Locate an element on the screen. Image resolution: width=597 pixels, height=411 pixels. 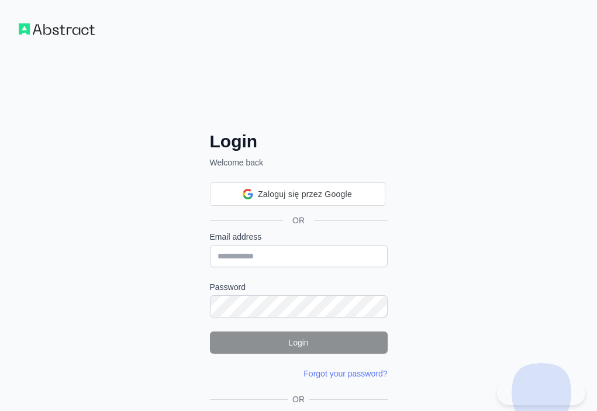
h2: Login is located at coordinates (299, 141).